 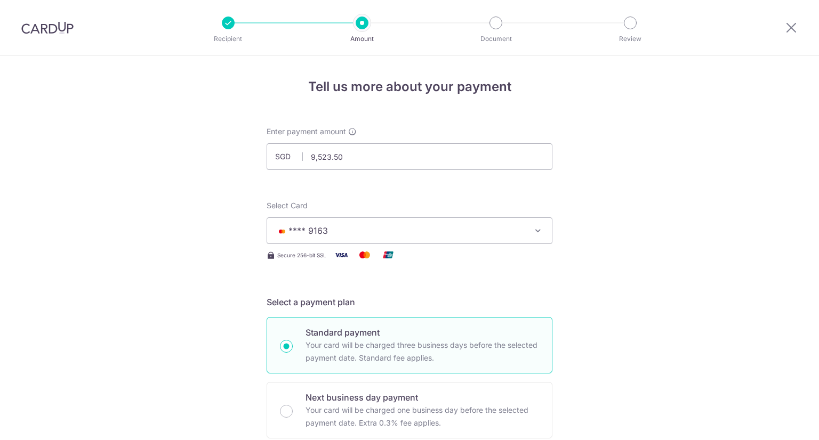 What do you see at coordinates (422, 333) in the screenshot?
I see `p: Standard payment` at bounding box center [422, 333].